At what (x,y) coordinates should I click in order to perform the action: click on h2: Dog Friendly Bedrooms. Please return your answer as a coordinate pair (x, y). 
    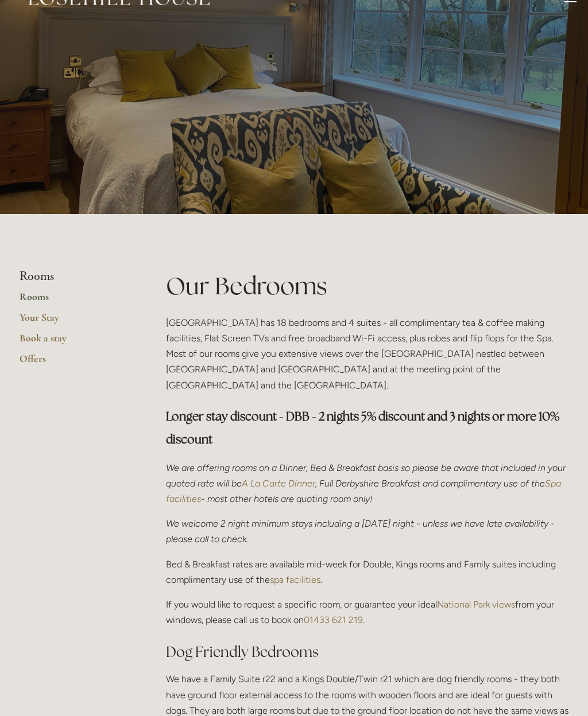
    Looking at the image, I should click on (367, 652).